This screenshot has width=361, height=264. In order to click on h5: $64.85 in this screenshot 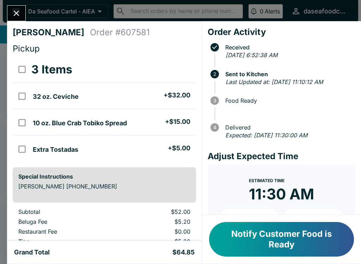, I will do `click(183, 252)`.